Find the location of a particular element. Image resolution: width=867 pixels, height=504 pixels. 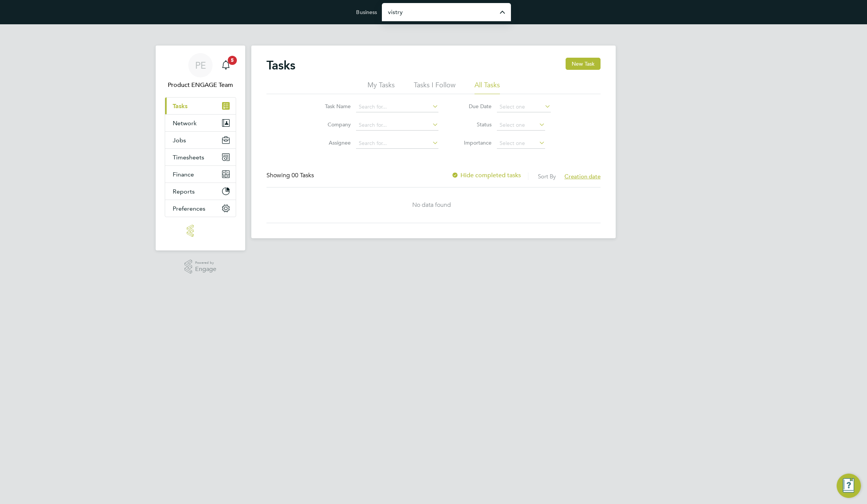

button: Finance is located at coordinates (201, 174).